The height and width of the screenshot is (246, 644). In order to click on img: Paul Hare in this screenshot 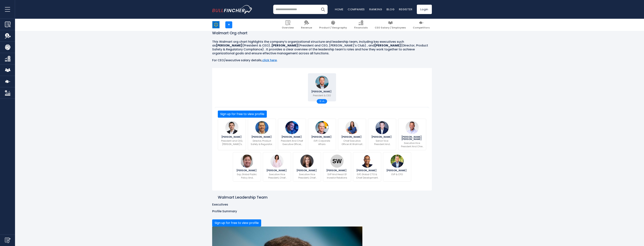, I will do `click(382, 127)`.